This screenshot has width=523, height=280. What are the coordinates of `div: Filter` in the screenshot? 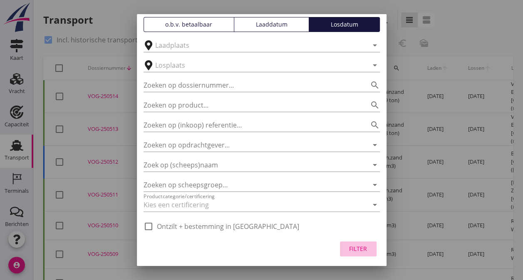 It's located at (358, 249).